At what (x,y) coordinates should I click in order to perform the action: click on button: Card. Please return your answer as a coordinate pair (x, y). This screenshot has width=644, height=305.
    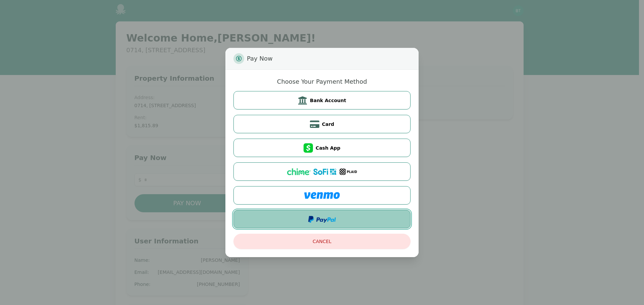
    Looking at the image, I should click on (322, 124).